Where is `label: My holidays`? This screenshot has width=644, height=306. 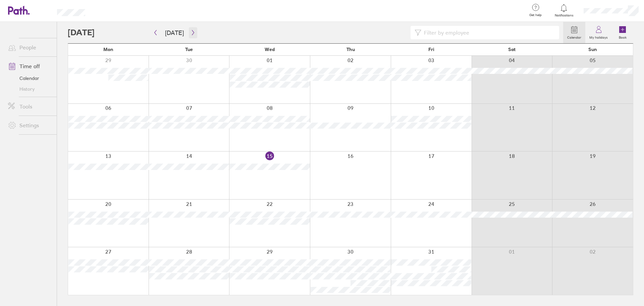 label: My holidays is located at coordinates (598, 37).